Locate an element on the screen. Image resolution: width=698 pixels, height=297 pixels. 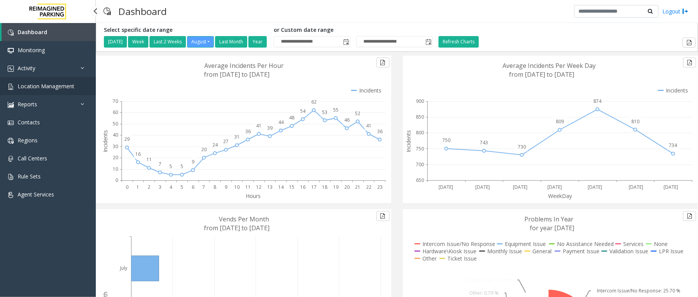
text: 46 is located at coordinates (347, 120).